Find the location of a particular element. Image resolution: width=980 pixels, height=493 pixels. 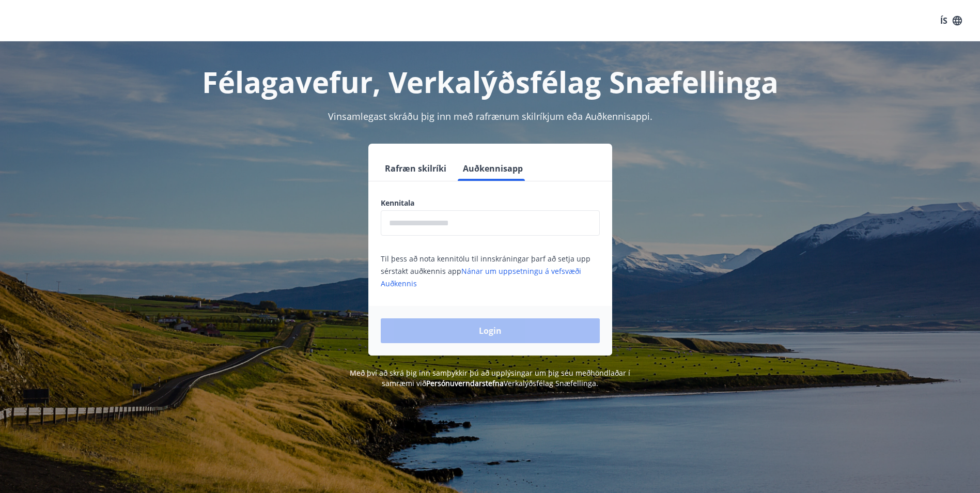

span: Til þess að nota kennitölu til innskráningar þarf að setja upp sérstakt auðkennis app is located at coordinates (486, 271).